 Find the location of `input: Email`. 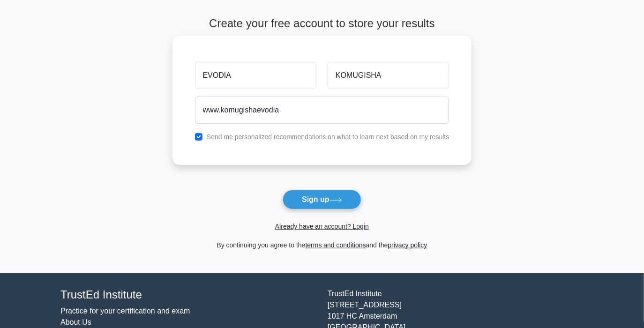

input: Email is located at coordinates (322, 110).